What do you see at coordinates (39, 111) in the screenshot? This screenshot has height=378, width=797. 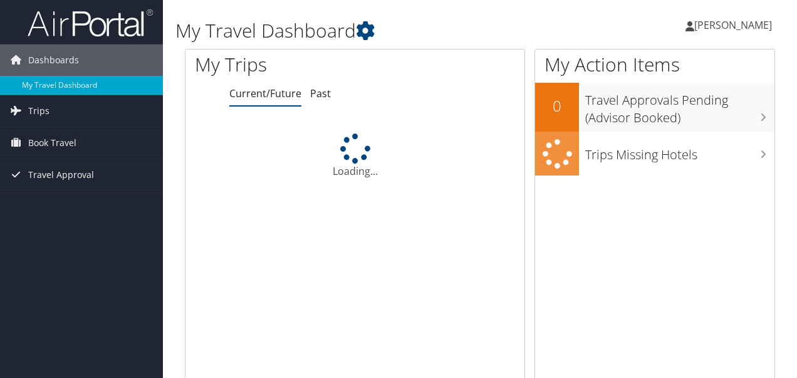 I see `span: Trips` at bounding box center [39, 111].